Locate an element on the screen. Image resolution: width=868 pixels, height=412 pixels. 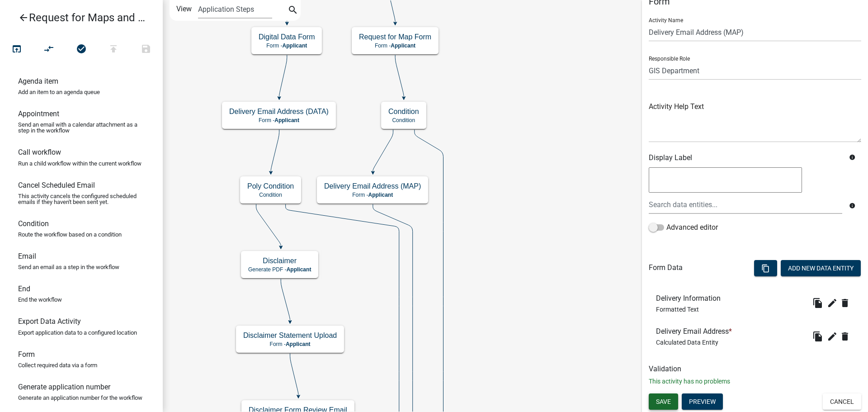
h5: Condition is located at coordinates (404, 111).